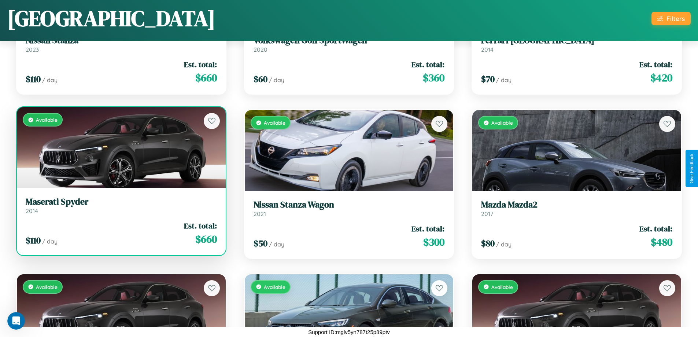 This screenshot has height=337, width=698. I want to click on a: Mazda Mazda22017, so click(576, 208).